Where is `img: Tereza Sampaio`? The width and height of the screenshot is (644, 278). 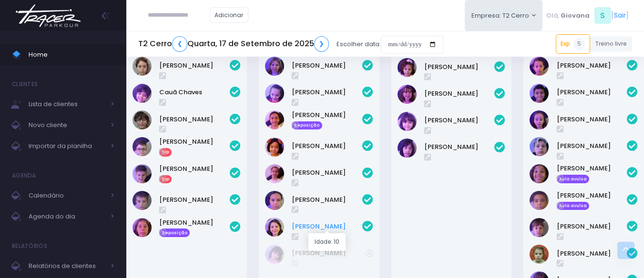
img: Tereza Sampaio is located at coordinates (407, 148).